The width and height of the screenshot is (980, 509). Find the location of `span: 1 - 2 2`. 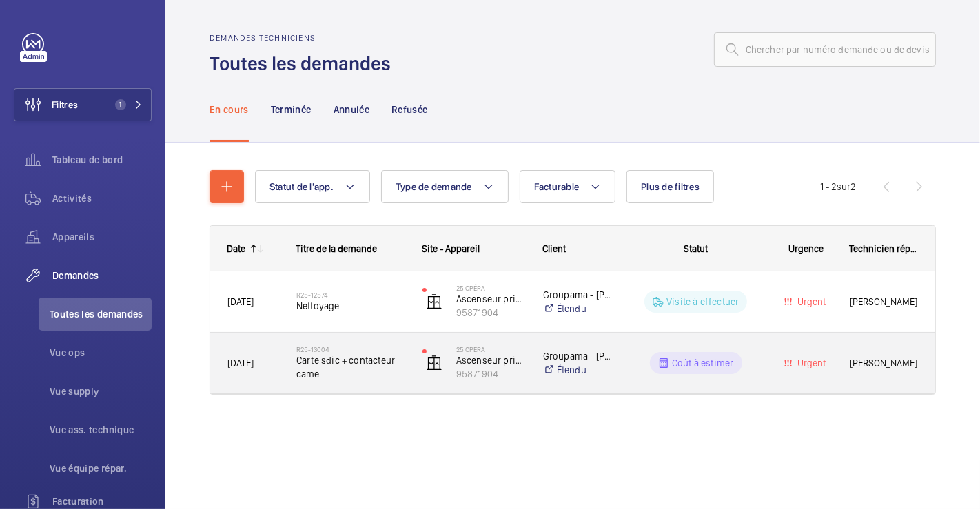

span: 1 - 2 2 is located at coordinates (838, 186).